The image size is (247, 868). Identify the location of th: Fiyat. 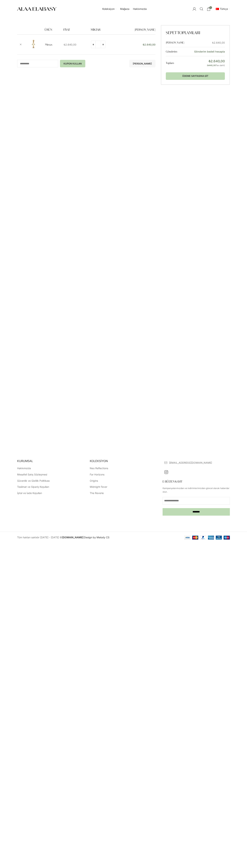
(75, 30).